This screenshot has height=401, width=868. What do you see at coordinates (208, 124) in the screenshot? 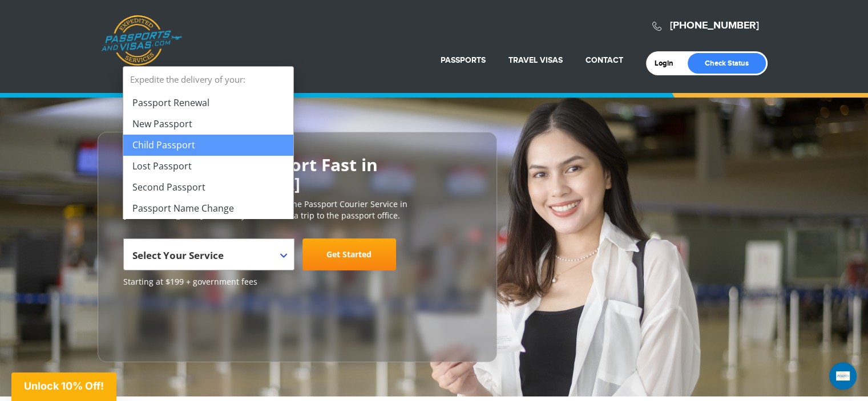
I see `li: New Passport` at bounding box center [208, 124].